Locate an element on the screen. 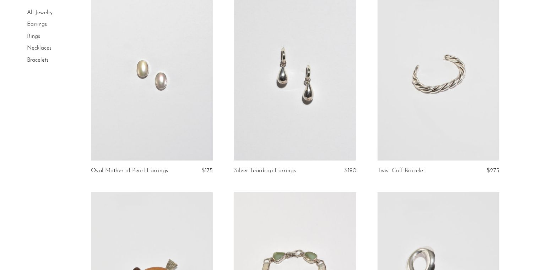  a: Silver Teardrop Earrings is located at coordinates (265, 171).